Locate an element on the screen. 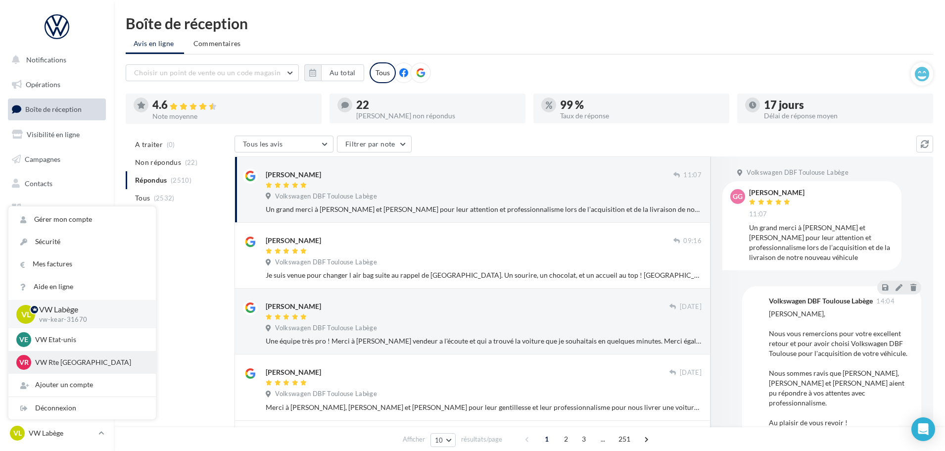  p: VW Etat-unis is located at coordinates (90, 339).